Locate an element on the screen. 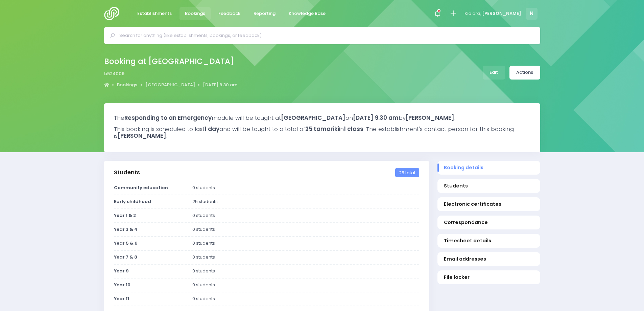 This screenshot has height=311, width=644. span: Bookings is located at coordinates (195, 14).